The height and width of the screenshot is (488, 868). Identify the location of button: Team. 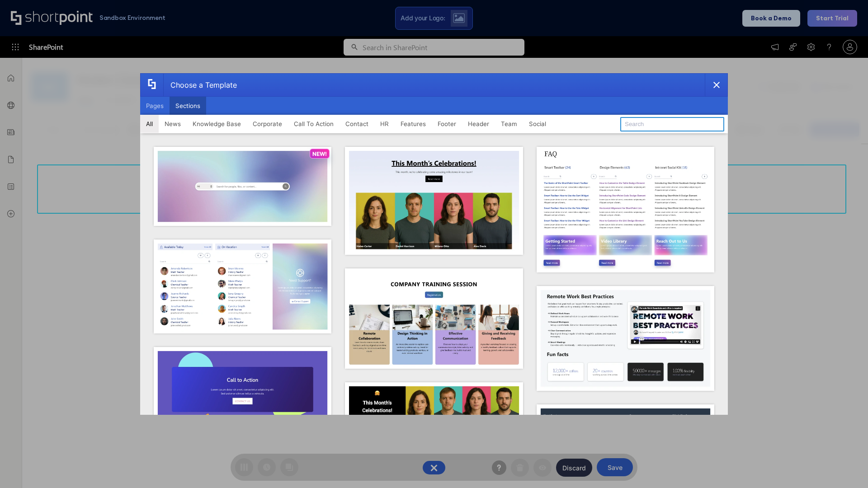
(509, 124).